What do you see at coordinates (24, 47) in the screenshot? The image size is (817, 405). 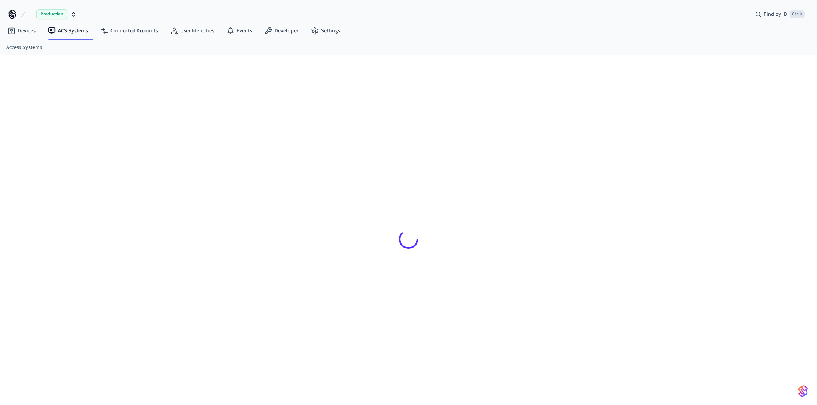 I see `a: Access Systems` at bounding box center [24, 47].